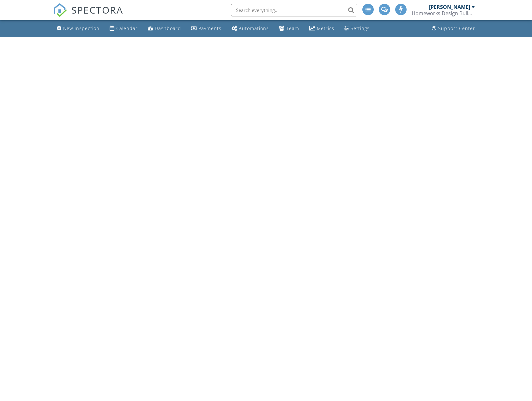 Image resolution: width=532 pixels, height=401 pixels. I want to click on a: Automations (Advanced), so click(251, 28).